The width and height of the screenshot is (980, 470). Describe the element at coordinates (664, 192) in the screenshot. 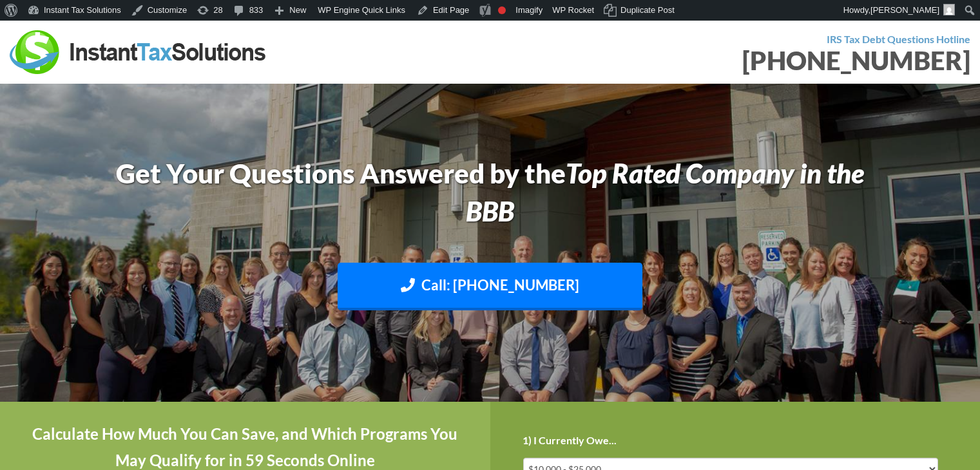

I see `i: Top Rated Company in the BBB` at that location.